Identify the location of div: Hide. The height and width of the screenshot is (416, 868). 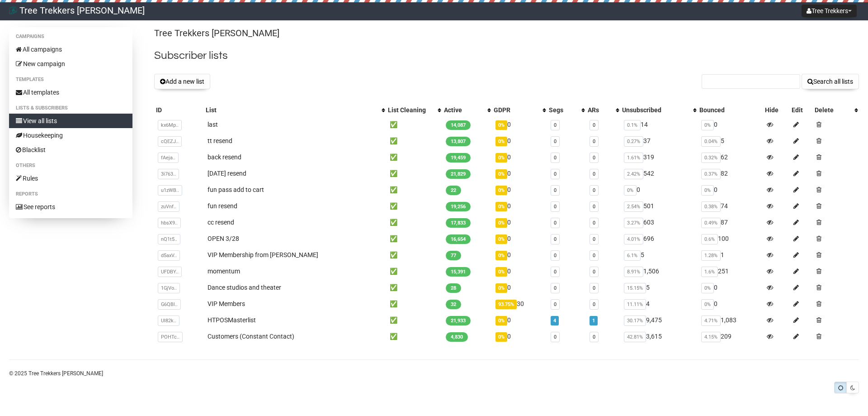
(776, 110).